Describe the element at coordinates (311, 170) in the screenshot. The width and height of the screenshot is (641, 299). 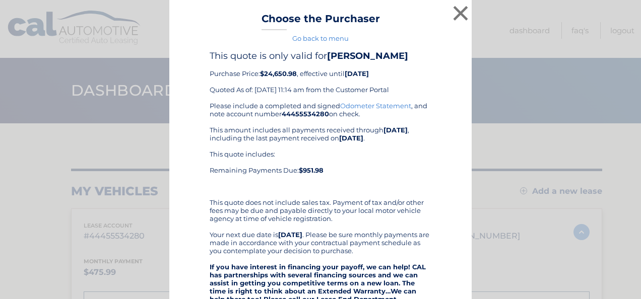
I see `b: $951.98` at that location.